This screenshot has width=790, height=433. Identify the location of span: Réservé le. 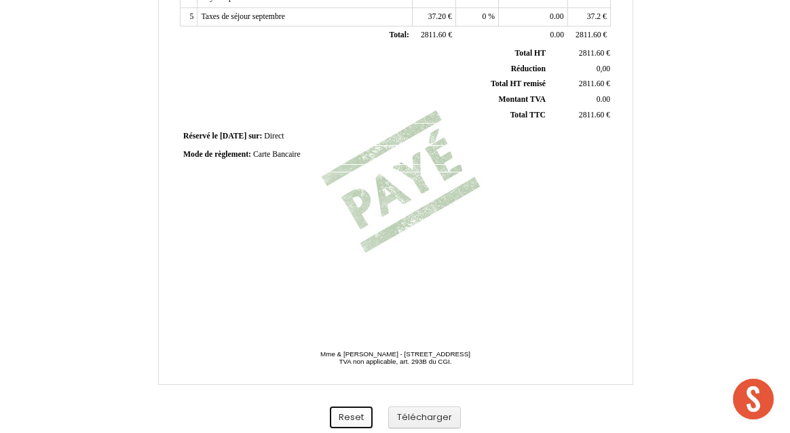
(200, 136).